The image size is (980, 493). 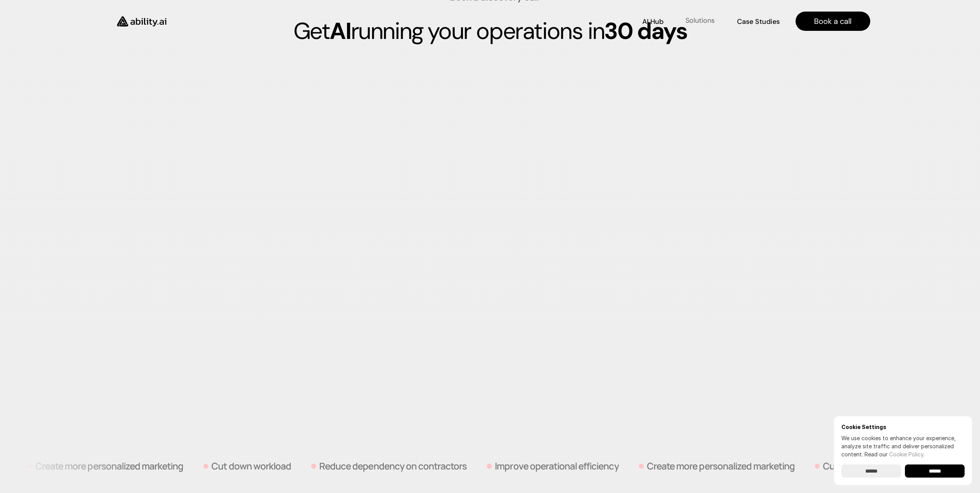 I want to click on p: Reduce dependency on contractors, so click(x=393, y=466).